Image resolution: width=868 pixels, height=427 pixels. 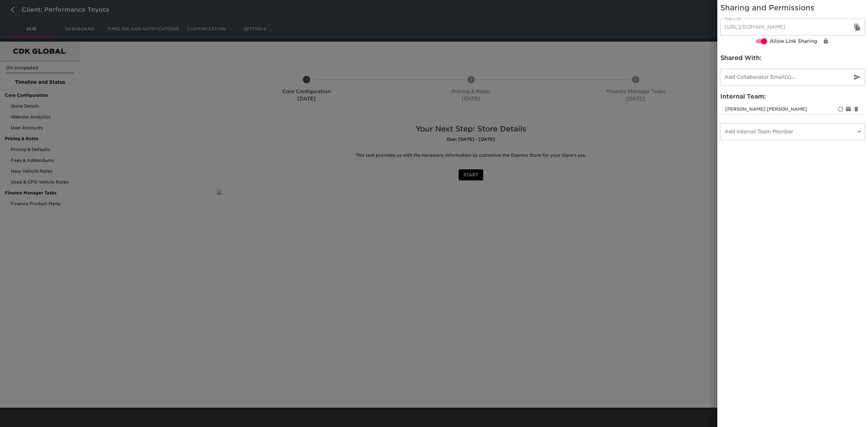 I want to click on div: Set as primay account owner, so click(x=840, y=109).